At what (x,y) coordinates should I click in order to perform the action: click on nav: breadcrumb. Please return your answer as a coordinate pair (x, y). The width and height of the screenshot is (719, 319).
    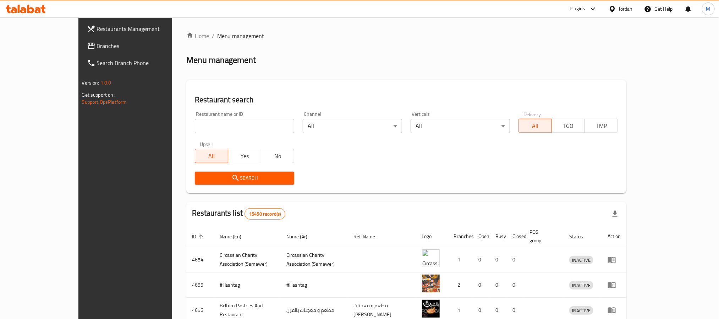
    Looking at the image, I should click on (406, 36).